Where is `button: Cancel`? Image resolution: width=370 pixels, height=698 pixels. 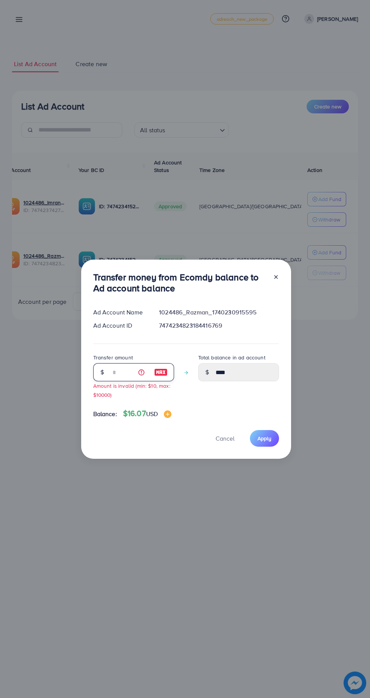 button: Cancel is located at coordinates (225, 438).